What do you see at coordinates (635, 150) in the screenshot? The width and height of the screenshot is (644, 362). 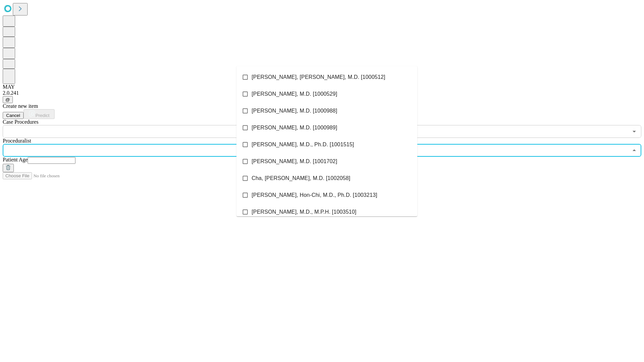 I see `button: Close` at bounding box center [635, 150].